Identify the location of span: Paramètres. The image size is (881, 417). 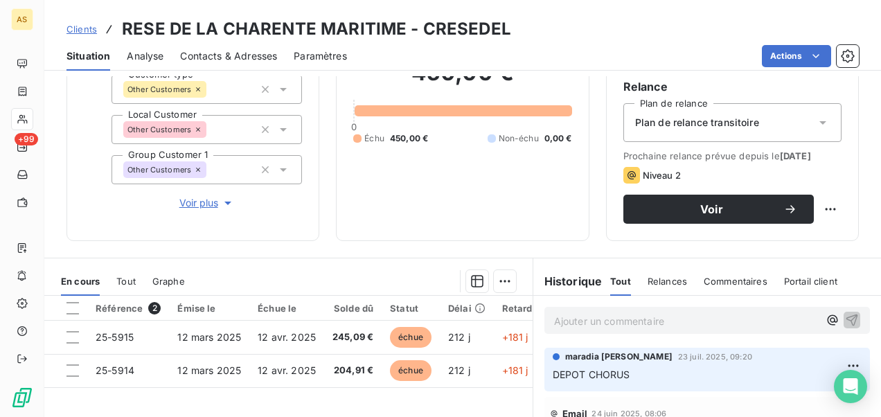
(320, 56).